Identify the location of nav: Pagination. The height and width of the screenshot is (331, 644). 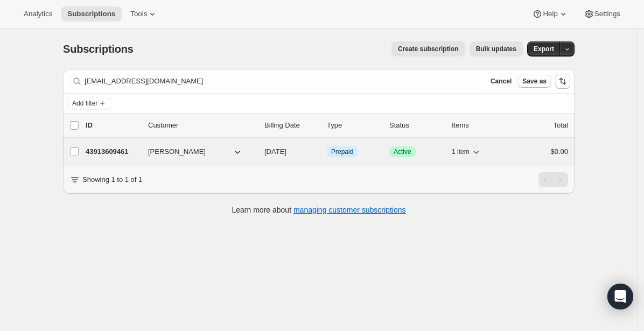
(553, 180).